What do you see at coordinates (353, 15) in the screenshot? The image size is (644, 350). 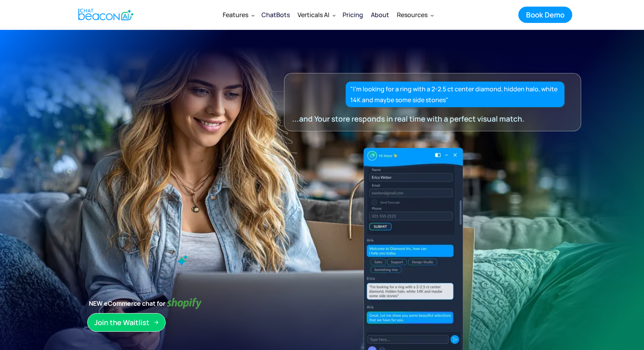 I see `a: Pricing` at bounding box center [353, 15].